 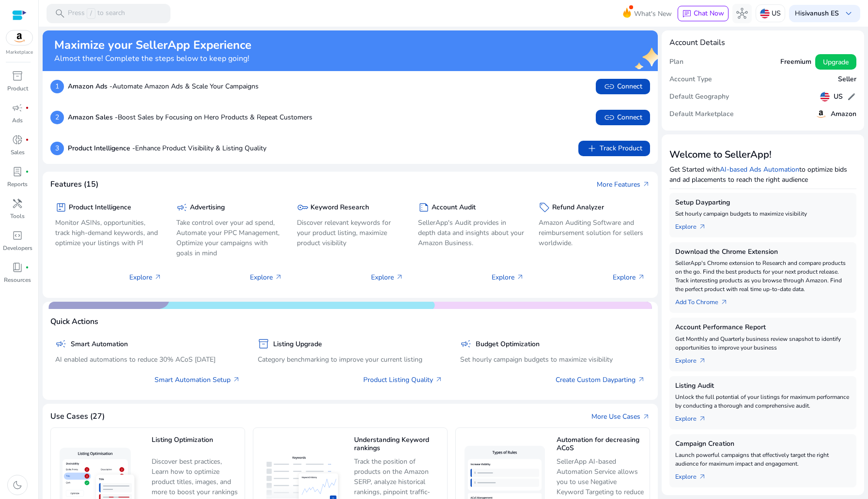 What do you see at coordinates (553, 359) in the screenshot?
I see `p: Set hourly campaign budgets to maximize visibility` at bounding box center [553, 359].